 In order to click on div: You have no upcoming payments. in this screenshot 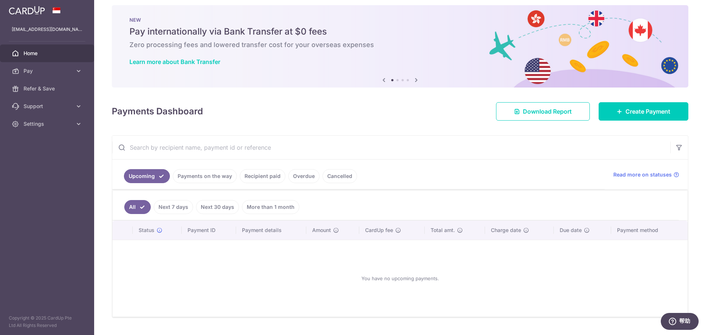, I will do `click(400, 278)`.